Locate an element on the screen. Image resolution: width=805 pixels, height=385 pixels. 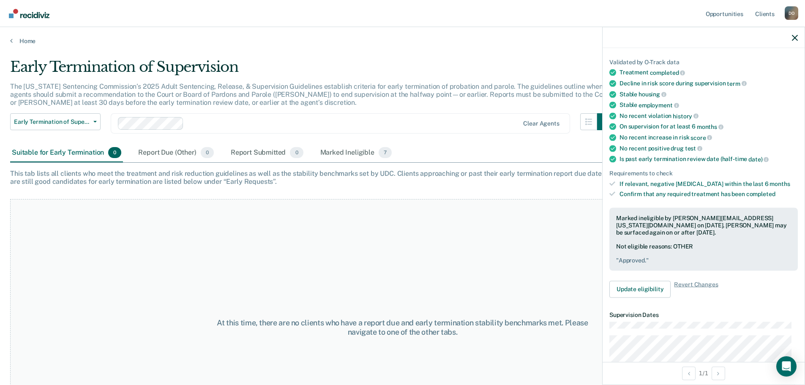
span: employment is located at coordinates (658, 105).